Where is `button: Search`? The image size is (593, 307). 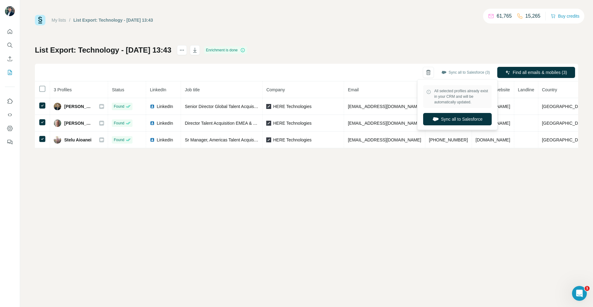
button: Search is located at coordinates (10, 45).